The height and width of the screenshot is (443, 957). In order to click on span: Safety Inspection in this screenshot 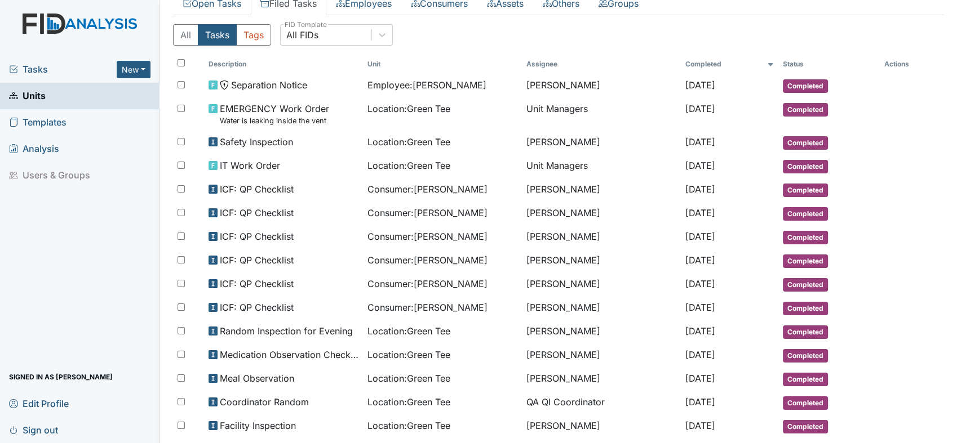, I will do `click(256, 142)`.